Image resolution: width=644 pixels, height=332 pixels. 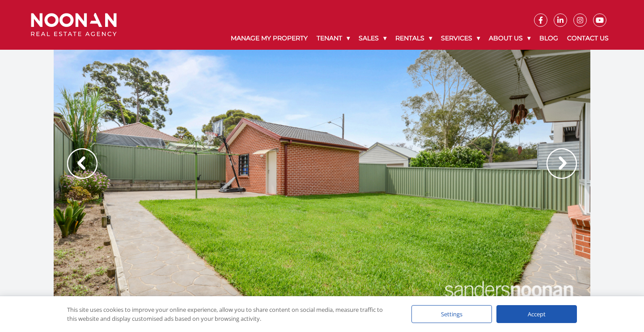 I want to click on a: Services, so click(x=460, y=38).